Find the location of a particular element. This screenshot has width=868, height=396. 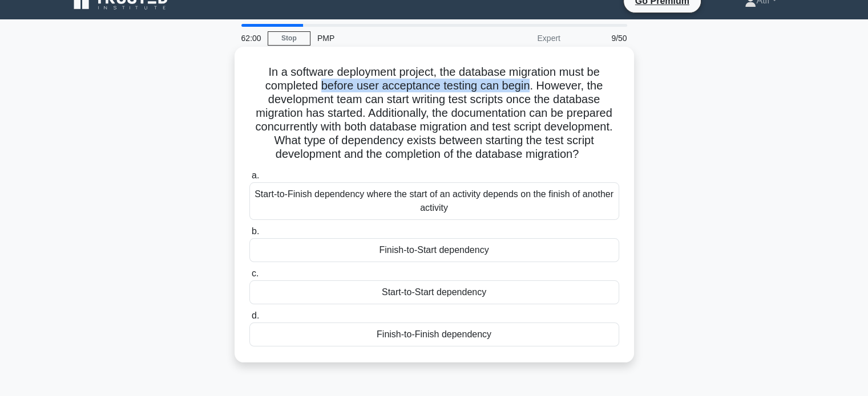

div: Start-to-Finish dependency where the start of an activity depends on the finish of another activity is located at coordinates (434, 202).